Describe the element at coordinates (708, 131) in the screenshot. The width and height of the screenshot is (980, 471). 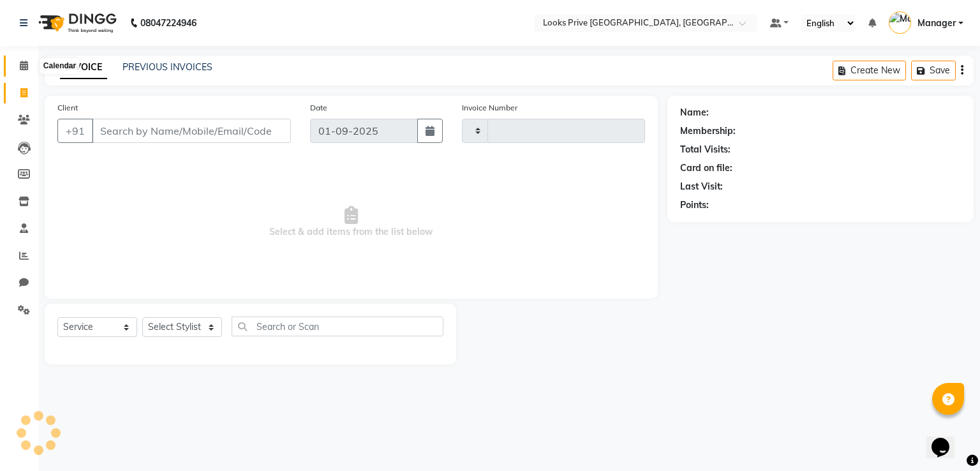
I see `div: Membership:` at that location.